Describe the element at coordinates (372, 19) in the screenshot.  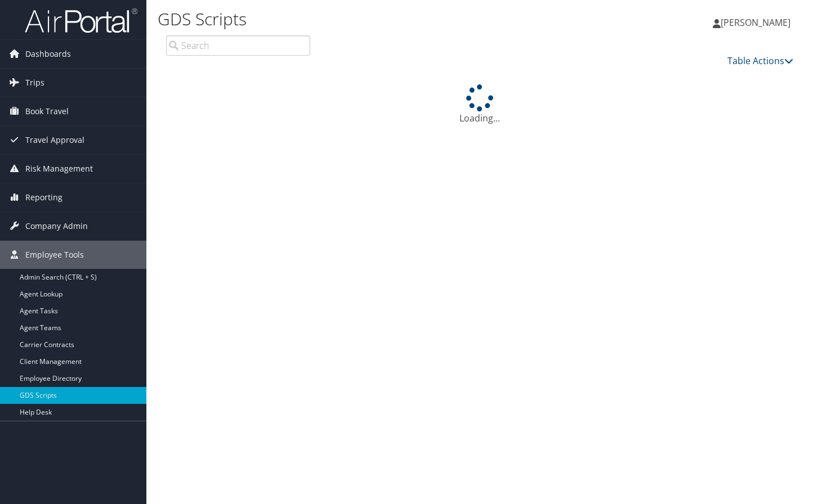
I see `h1: GDS Scripts` at that location.